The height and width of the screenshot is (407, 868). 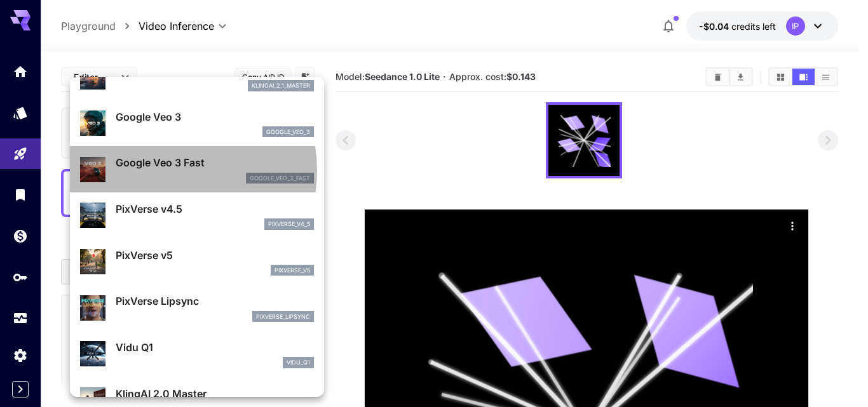 What do you see at coordinates (289, 224) in the screenshot?
I see `p: pixverse_v4_5` at bounding box center [289, 224].